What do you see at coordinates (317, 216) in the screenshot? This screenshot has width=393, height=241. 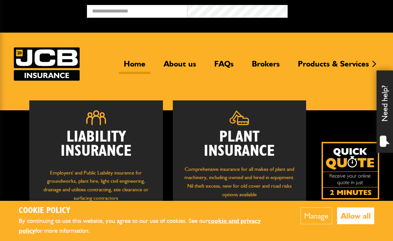 I see `button: Manage` at bounding box center [317, 216].